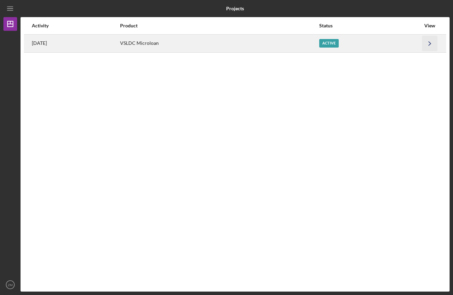 The width and height of the screenshot is (453, 295). I want to click on div: Activity, so click(76, 26).